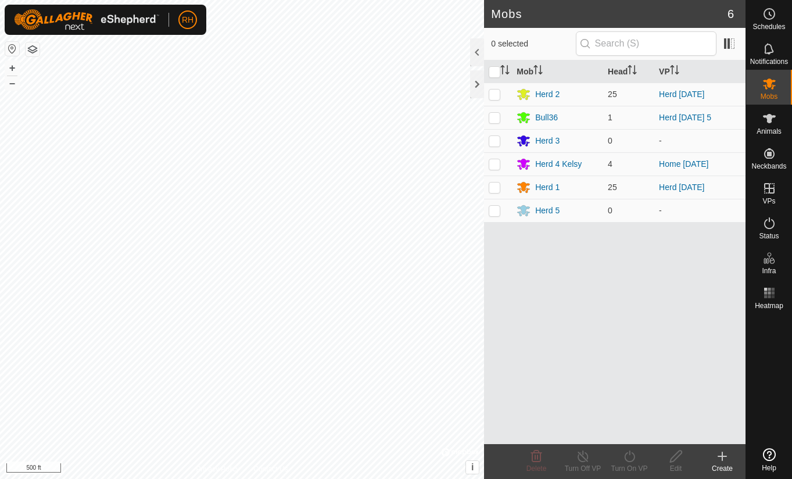 This screenshot has width=792, height=479. What do you see at coordinates (547, 210) in the screenshot?
I see `div: Herd 5` at bounding box center [547, 210].